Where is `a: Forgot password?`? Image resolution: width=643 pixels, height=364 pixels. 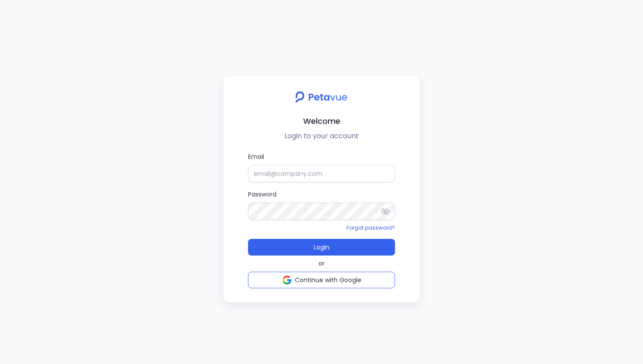
a: Forgot password? is located at coordinates (370, 228).